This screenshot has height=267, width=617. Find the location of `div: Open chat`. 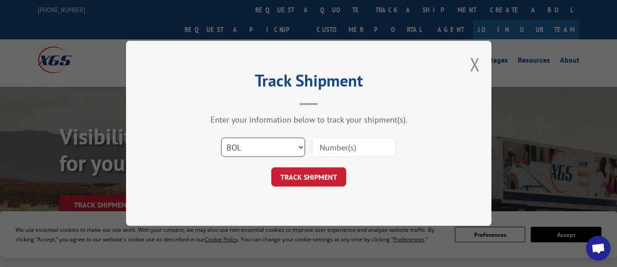

div: Open chat is located at coordinates (598, 248).